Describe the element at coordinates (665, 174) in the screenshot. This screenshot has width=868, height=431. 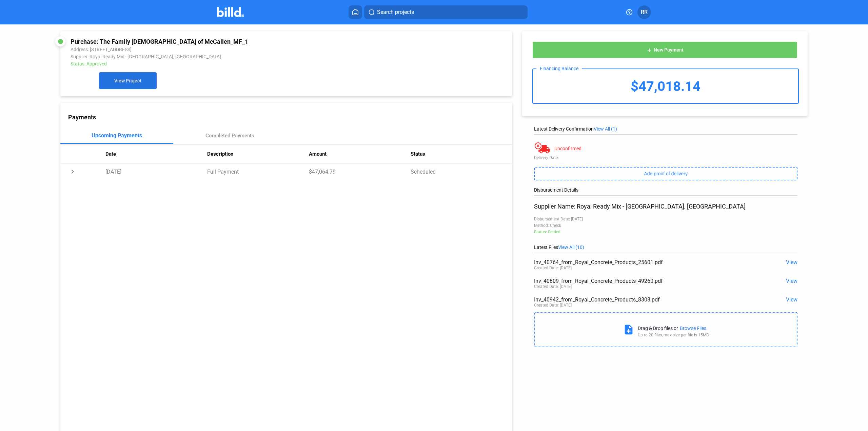
I see `button: Add proof of delivery` at that location.